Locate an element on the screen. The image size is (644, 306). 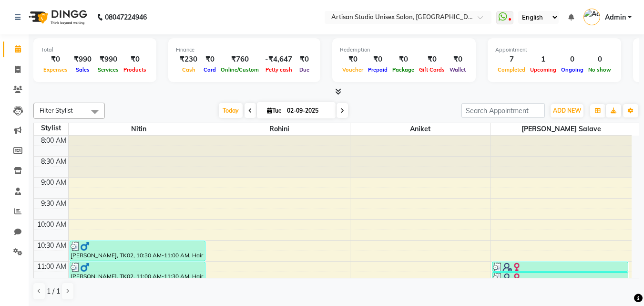
div: Stylist is located at coordinates (51, 128).